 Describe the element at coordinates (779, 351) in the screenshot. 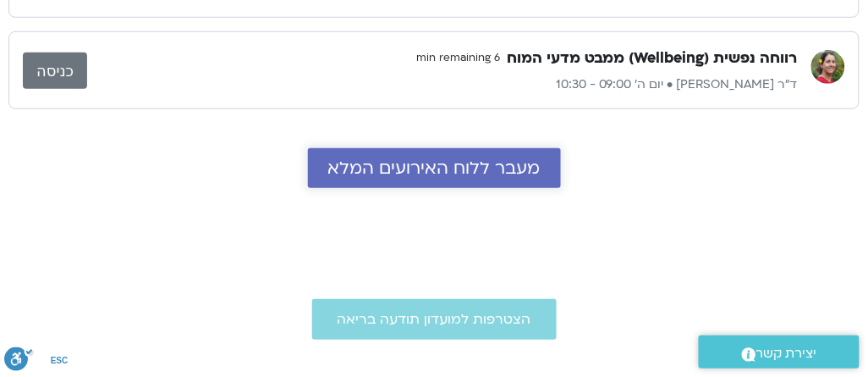

I see `a: יצירת קשר` at that location.